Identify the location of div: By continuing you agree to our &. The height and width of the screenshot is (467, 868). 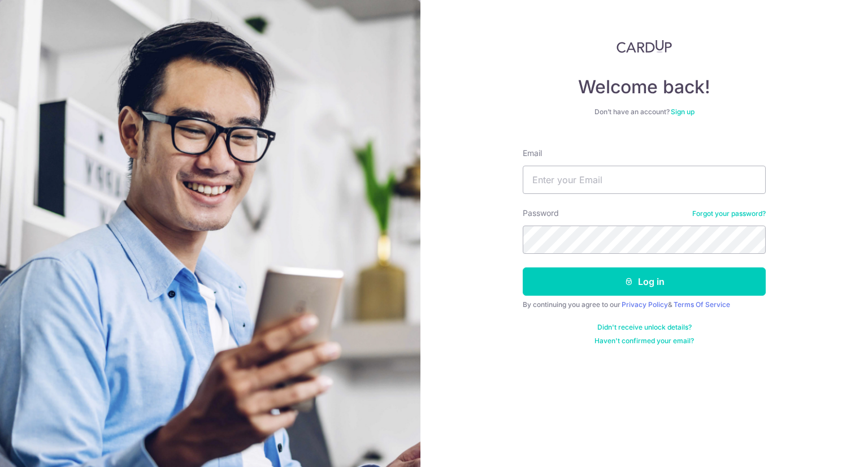
(645, 305).